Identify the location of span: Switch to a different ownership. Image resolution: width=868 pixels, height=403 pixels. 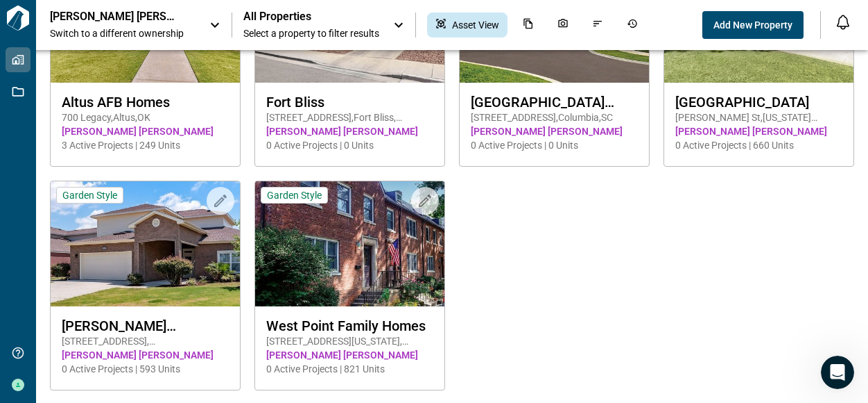
(123, 33).